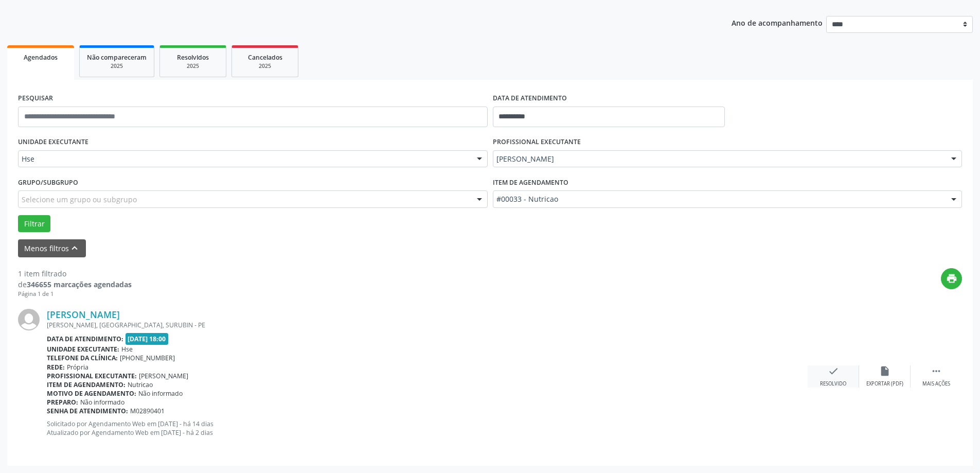 This screenshot has height=473, width=980. Describe the element at coordinates (952, 279) in the screenshot. I see `i: print` at that location.